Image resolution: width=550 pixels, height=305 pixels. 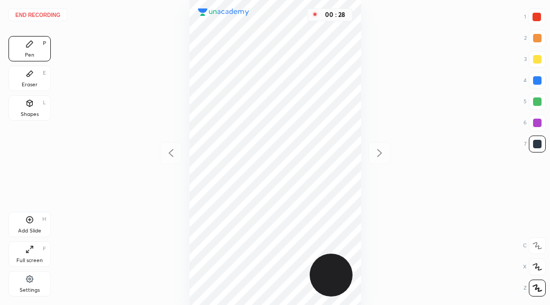 What do you see at coordinates (535, 59) in the screenshot?
I see `div: 3` at bounding box center [535, 59].